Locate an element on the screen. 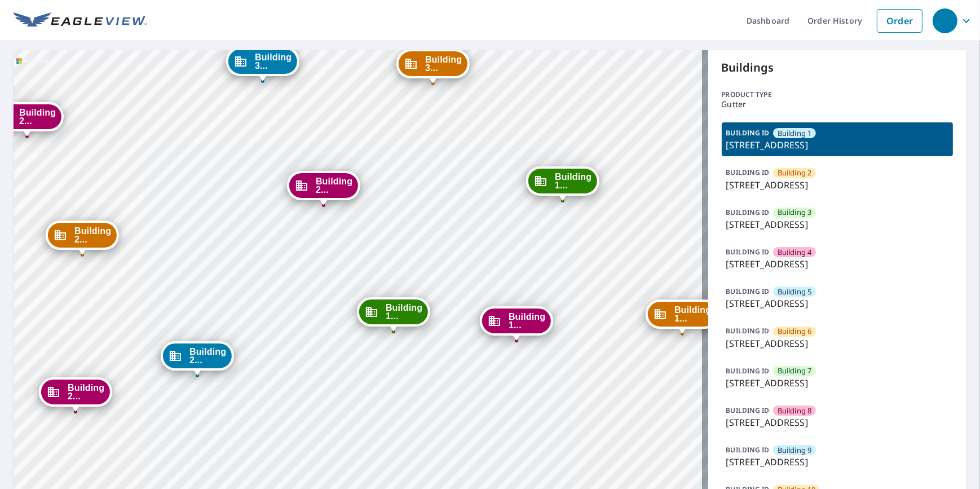  div: Dropped pin, building Building 16, Commercial property, 7627 East 37th Street North Wichita, KS 6... is located at coordinates (516, 323).